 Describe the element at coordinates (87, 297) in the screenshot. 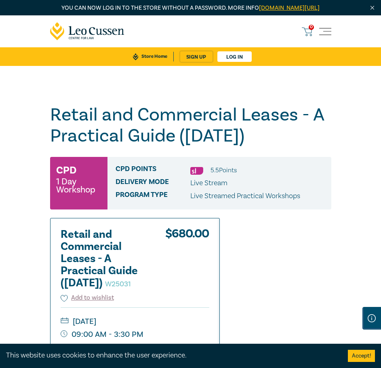

I see `button: Add to wishlist` at that location.